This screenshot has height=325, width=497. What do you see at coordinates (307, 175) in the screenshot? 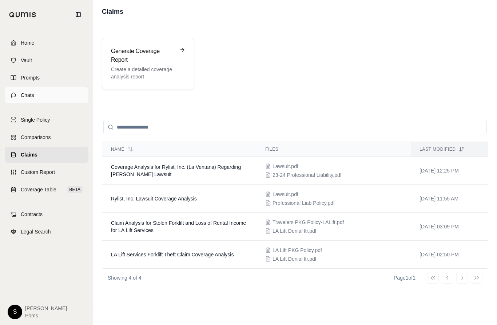
I see `span: 23-24 Professional Liability.pdf` at bounding box center [307, 175].